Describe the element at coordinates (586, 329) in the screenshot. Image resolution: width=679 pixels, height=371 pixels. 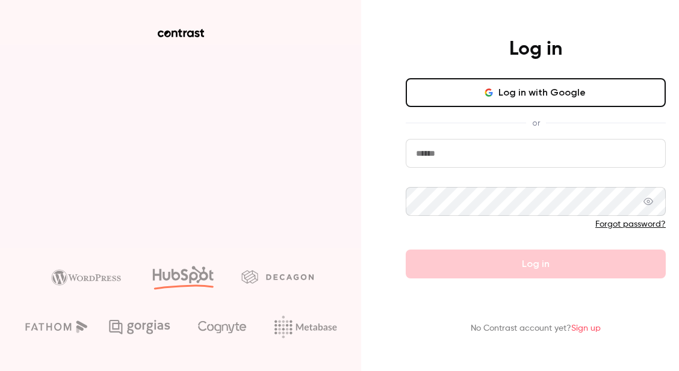
I see `a: Sign up` at that location.